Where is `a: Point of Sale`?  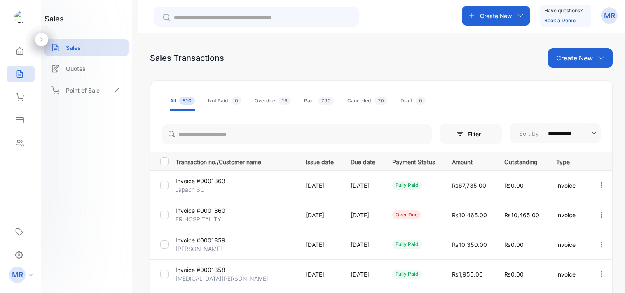 a: Point of Sale is located at coordinates (86, 90).